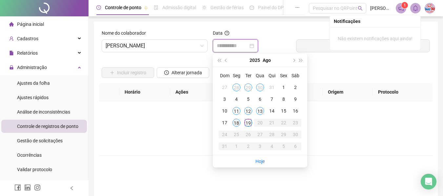 The width and height of the screenshot is (443, 196). Describe the element at coordinates (272, 99) in the screenshot. I see `td: 2025-08-07` at that location.